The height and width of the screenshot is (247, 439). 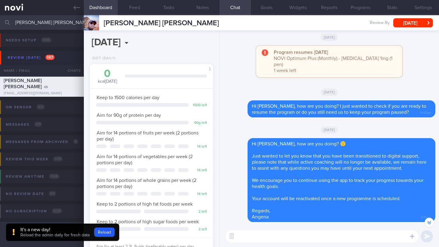 What do you see at coordinates (57, 211) in the screenshot?
I see `span: 0 / 20` at bounding box center [57, 211].